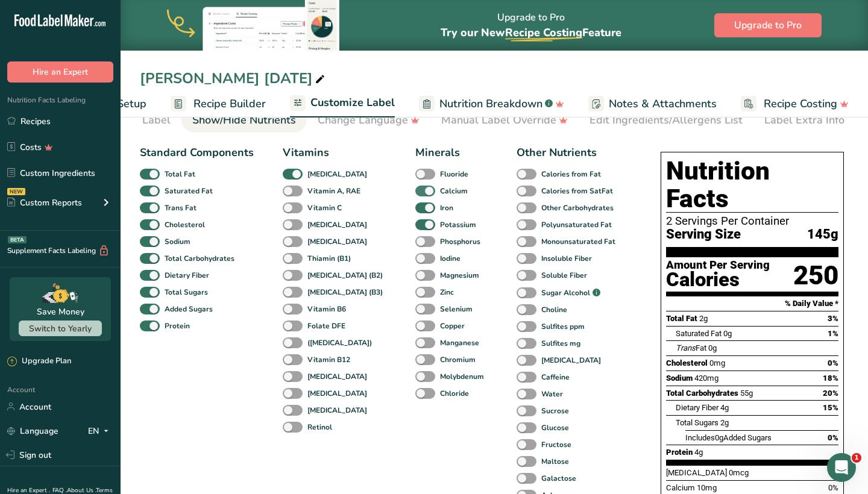 The height and width of the screenshot is (494, 868). What do you see at coordinates (459, 343) in the screenshot?
I see `b: Manganese` at bounding box center [459, 343].